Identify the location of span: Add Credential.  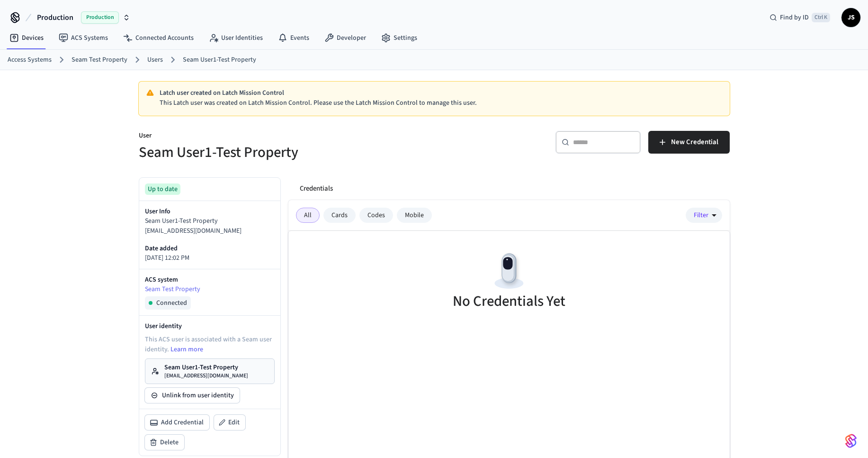
(182, 422).